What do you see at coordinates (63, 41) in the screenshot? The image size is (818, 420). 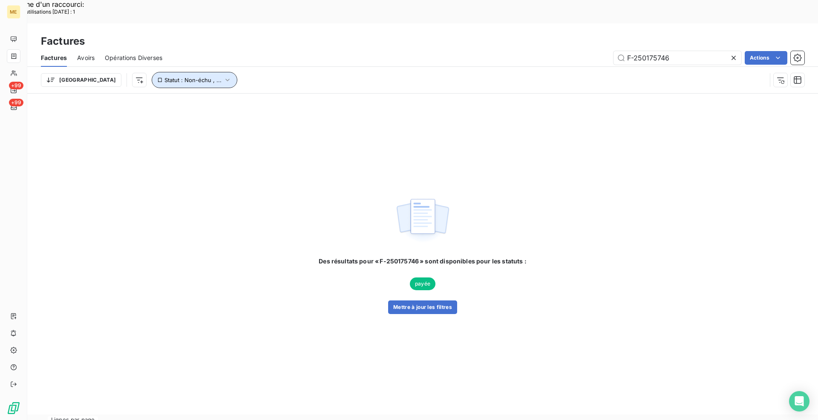 I see `h3: Factures` at bounding box center [63, 41].